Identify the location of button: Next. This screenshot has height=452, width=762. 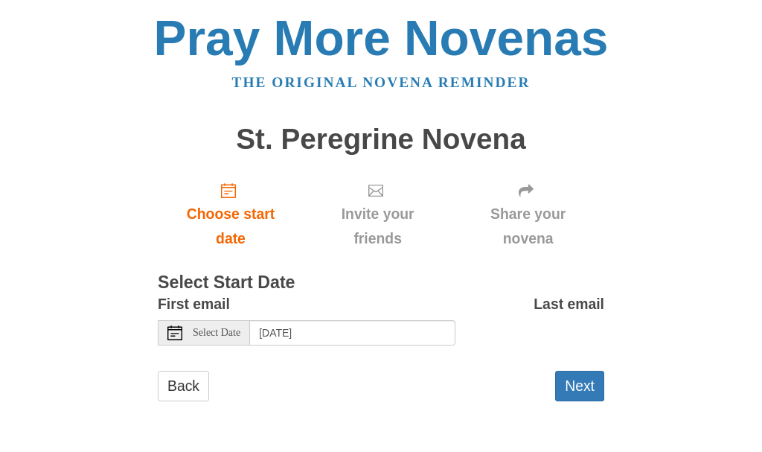
(580, 386).